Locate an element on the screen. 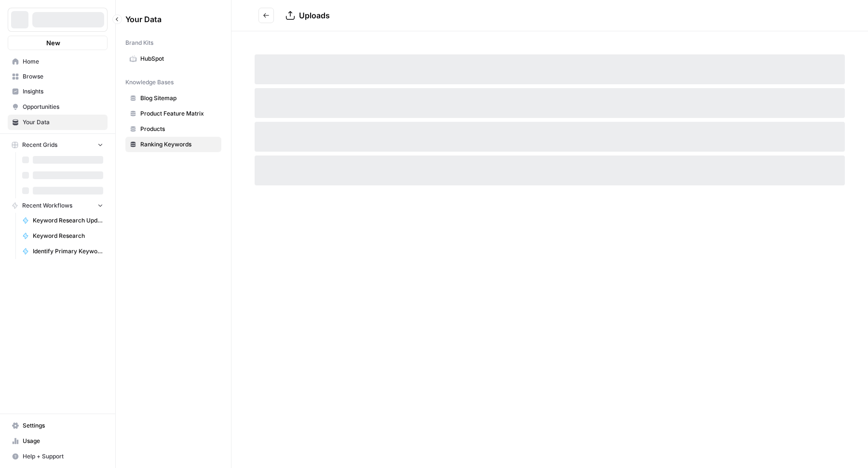  span: Product Feature Matrix is located at coordinates (179, 114).